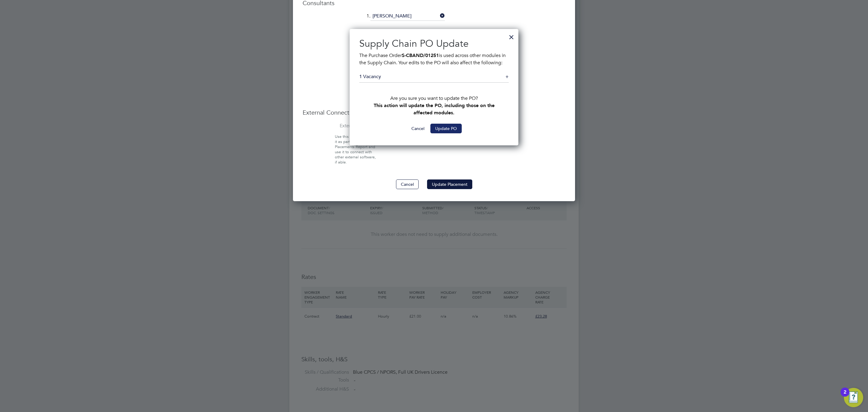 The height and width of the screenshot is (412, 868). Describe the element at coordinates (845, 395) in the screenshot. I see `div: 2` at that location.